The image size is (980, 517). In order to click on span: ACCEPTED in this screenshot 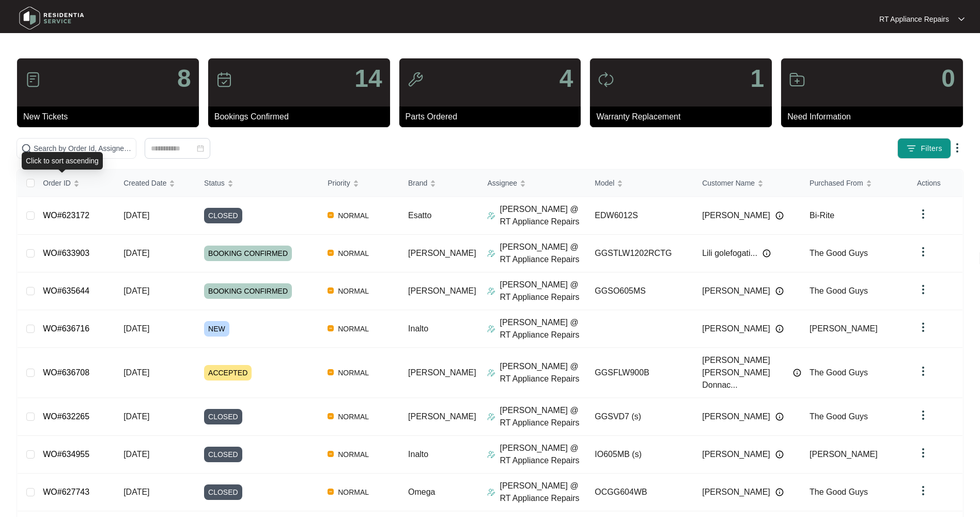, I will do `click(228, 372)`.